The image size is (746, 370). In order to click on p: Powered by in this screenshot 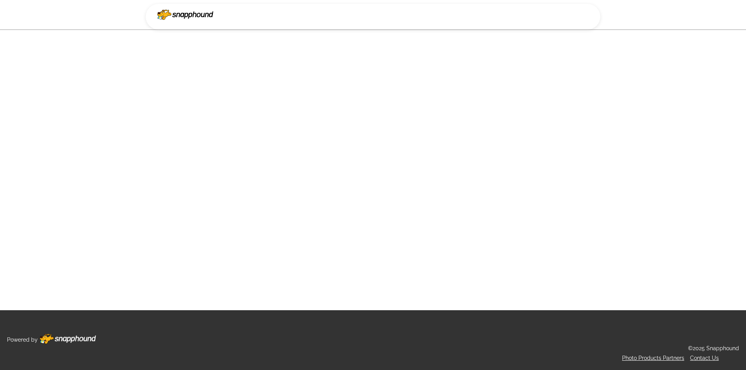, I will do `click(22, 340)`.